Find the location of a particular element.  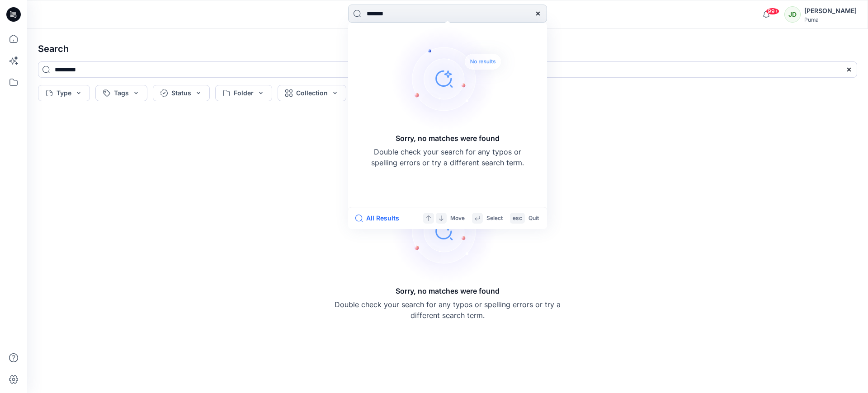

button: All Results is located at coordinates (380, 218).